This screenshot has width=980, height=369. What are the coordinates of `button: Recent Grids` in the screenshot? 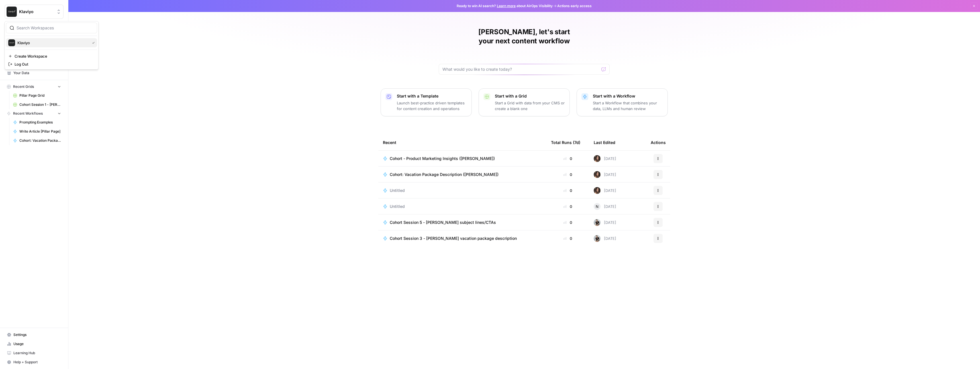 It's located at (34, 86).